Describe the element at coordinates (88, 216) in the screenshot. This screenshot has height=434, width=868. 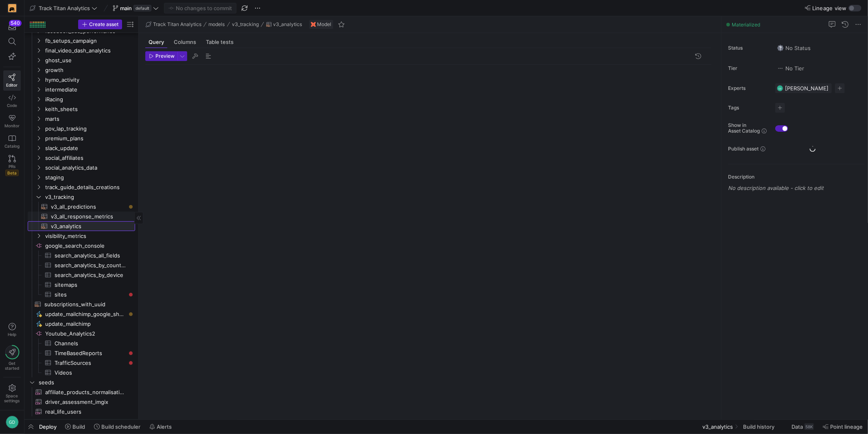
I see `span: v3_all_response_metrics​​​​​​​​​​` at that location.